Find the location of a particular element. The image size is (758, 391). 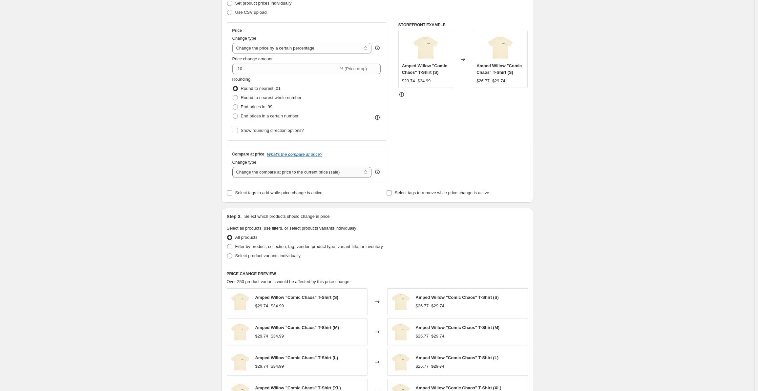

input: -15 is located at coordinates (285, 69).